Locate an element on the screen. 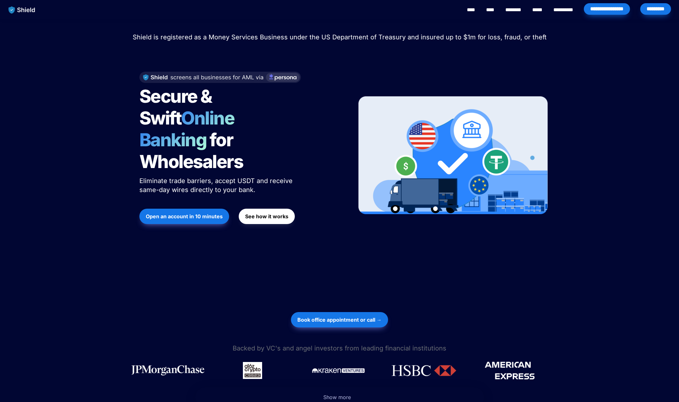 The width and height of the screenshot is (679, 402). button: See how it works is located at coordinates (266, 216).